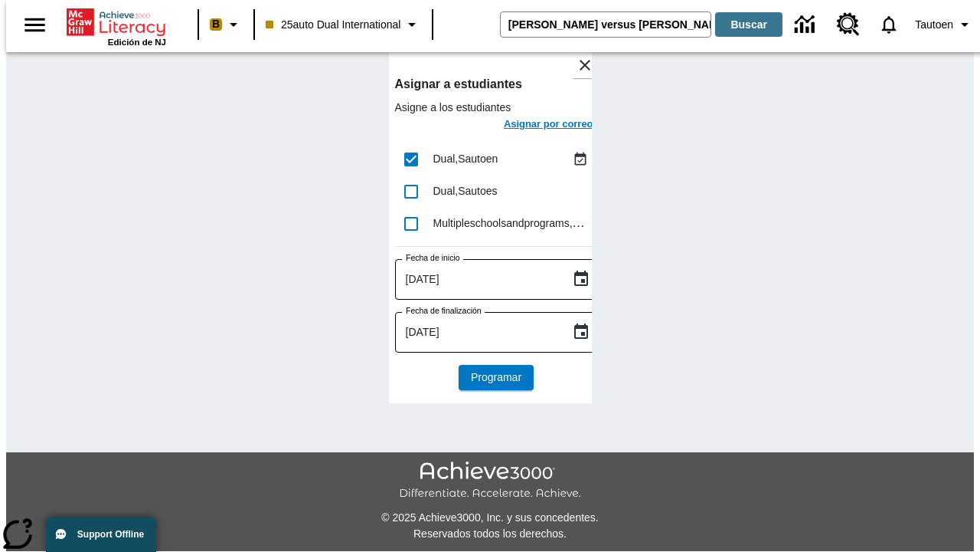 Image resolution: width=980 pixels, height=552 pixels. I want to click on a: Centro de recursos, Se abrirá en una pestaña nueva., so click(849, 24).